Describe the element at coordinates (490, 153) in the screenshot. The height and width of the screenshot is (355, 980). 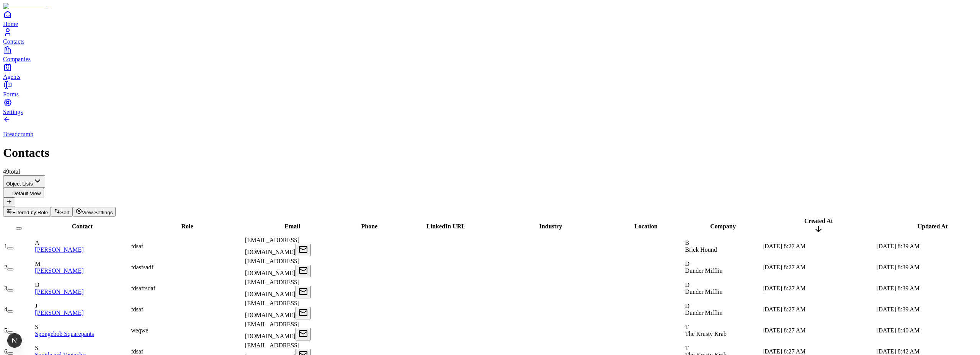
I see `h1: Contacts` at that location.